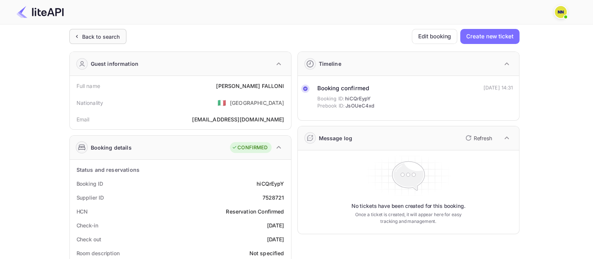  I want to click on img: N/A N/A, so click(561, 12).